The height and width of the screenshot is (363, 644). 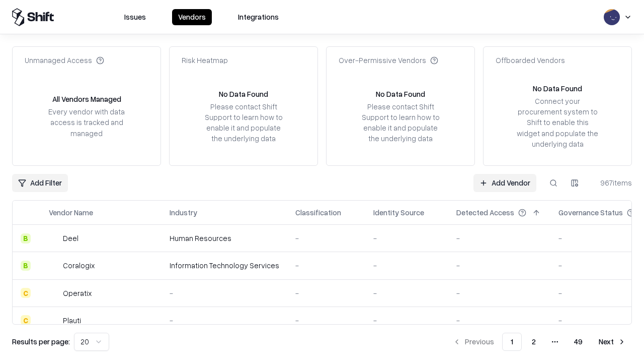 What do you see at coordinates (41, 341) in the screenshot?
I see `p: Results per page:` at bounding box center [41, 341].